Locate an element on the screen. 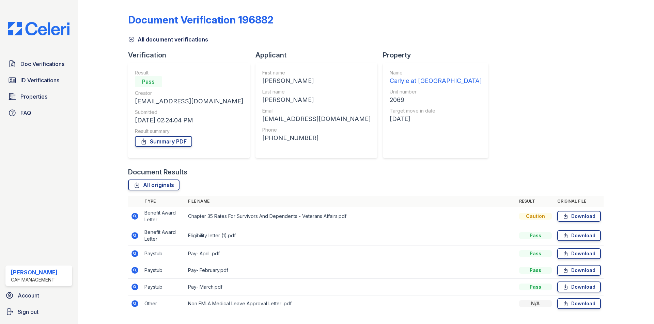 Image resolution: width=654 pixels, height=324 pixels. a: Sign out is located at coordinates (39, 312).